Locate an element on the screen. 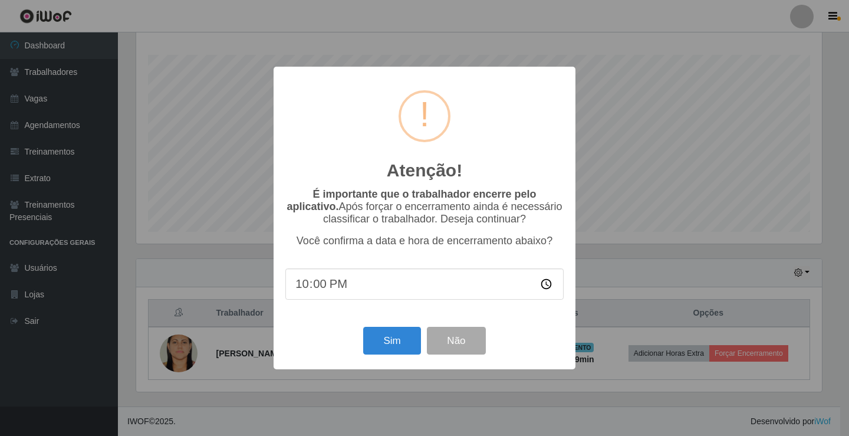 The width and height of the screenshot is (849, 436). button: Sim is located at coordinates (391, 340).